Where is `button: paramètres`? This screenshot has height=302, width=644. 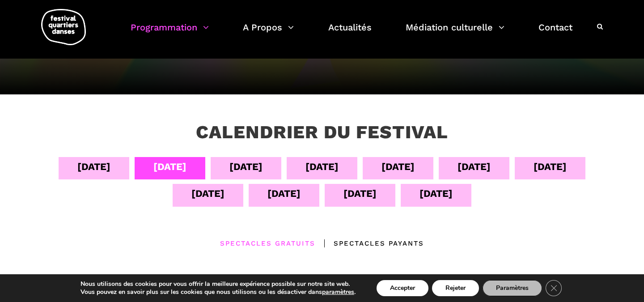 button: paramètres is located at coordinates (338, 292).